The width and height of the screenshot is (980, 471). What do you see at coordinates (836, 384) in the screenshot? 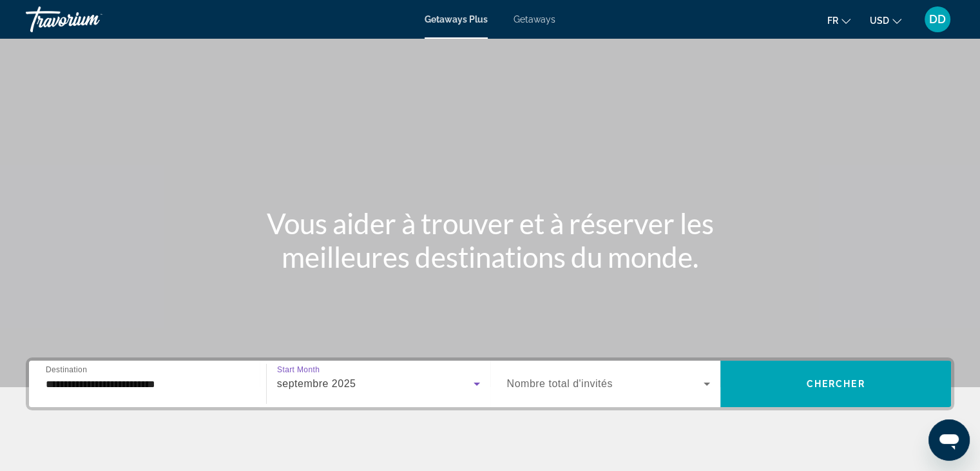
I see `button: Chercher` at bounding box center [836, 384].